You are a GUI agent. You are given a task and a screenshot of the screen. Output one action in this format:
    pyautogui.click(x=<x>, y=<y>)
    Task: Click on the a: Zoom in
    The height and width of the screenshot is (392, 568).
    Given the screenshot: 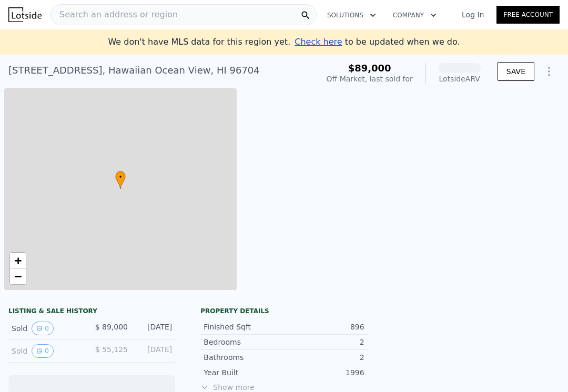 What is the action you would take?
    pyautogui.click(x=18, y=261)
    